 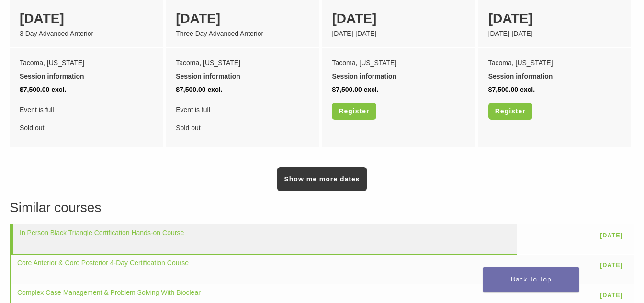 What do you see at coordinates (103, 262) in the screenshot?
I see `a: Core Anterior & Core Posterior 4-Day Certification Course` at bounding box center [103, 262].